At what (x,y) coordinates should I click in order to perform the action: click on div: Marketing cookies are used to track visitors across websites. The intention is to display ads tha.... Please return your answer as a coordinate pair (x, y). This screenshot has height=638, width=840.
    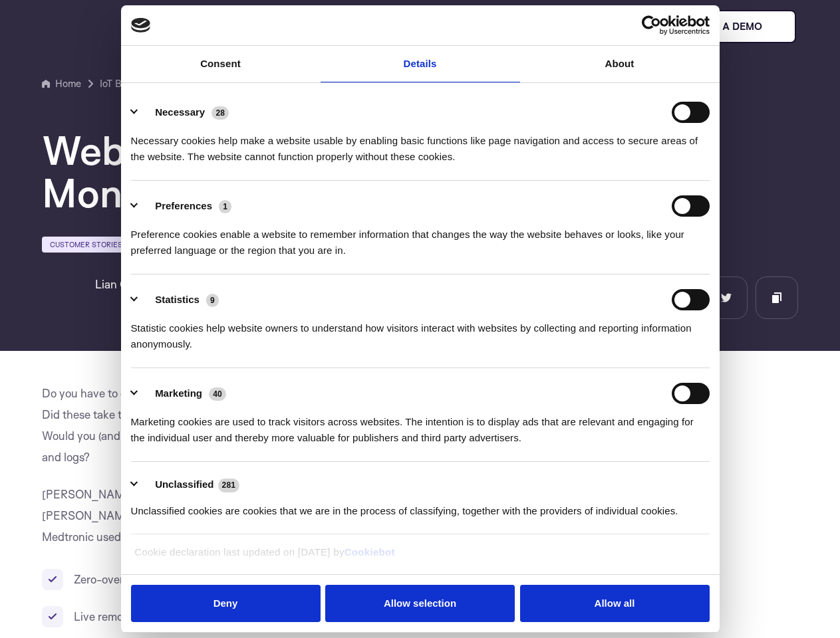
    Looking at the image, I should click on (420, 425).